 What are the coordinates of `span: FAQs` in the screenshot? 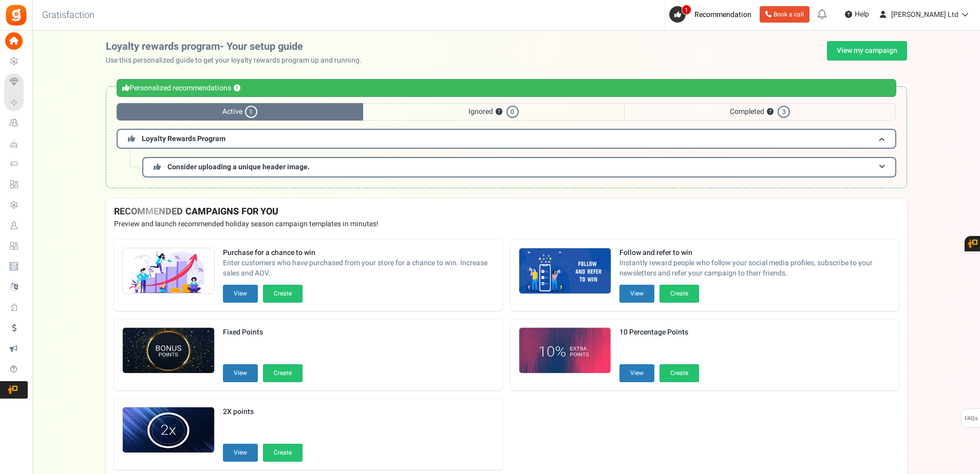 It's located at (970, 418).